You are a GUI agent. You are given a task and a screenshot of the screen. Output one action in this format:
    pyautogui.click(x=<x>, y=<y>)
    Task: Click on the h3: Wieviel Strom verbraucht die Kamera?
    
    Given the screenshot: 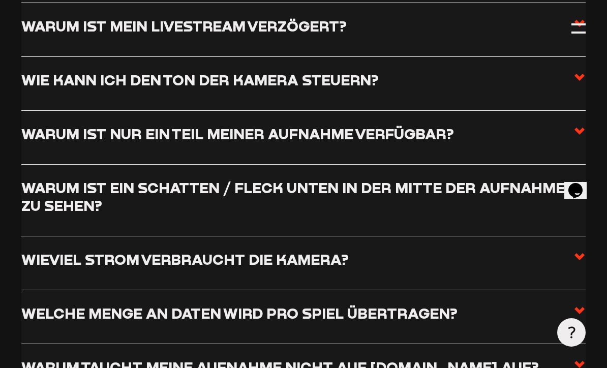 What is the action you would take?
    pyautogui.click(x=185, y=259)
    